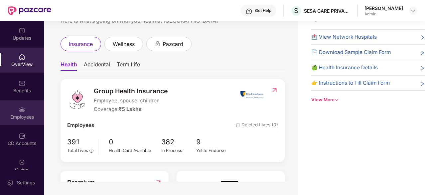 The width and height of the screenshot is (425, 195). Describe the element at coordinates (69, 66) in the screenshot. I see `span: Health` at that location.